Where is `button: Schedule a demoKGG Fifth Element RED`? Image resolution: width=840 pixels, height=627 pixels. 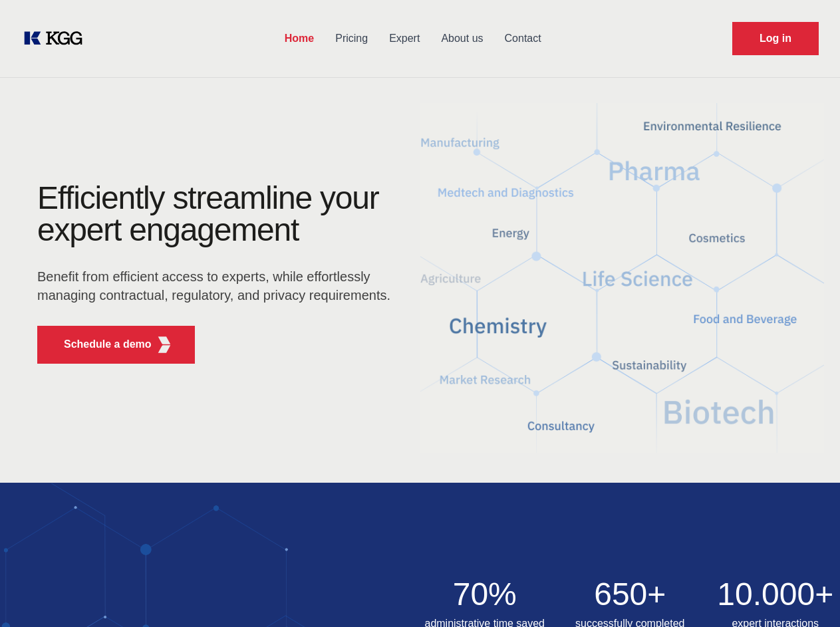 button: Schedule a demoKGG Fifth Element RED is located at coordinates (116, 344).